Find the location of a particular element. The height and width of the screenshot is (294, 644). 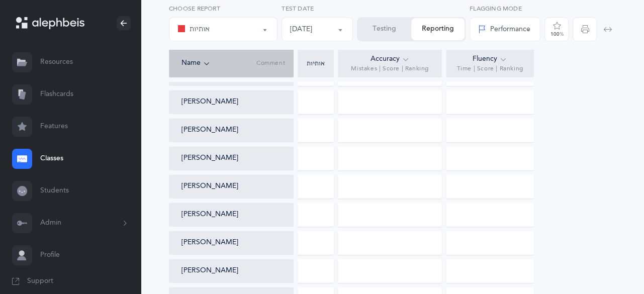

span: Comment is located at coordinates (271, 63).